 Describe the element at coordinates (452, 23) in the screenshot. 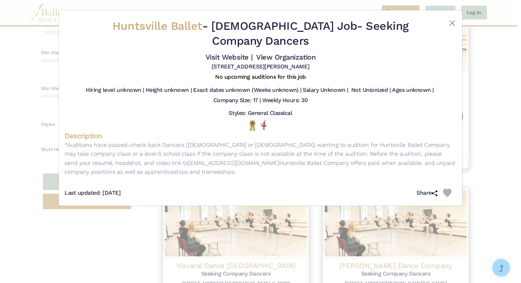

I see `button: Close` at that location.